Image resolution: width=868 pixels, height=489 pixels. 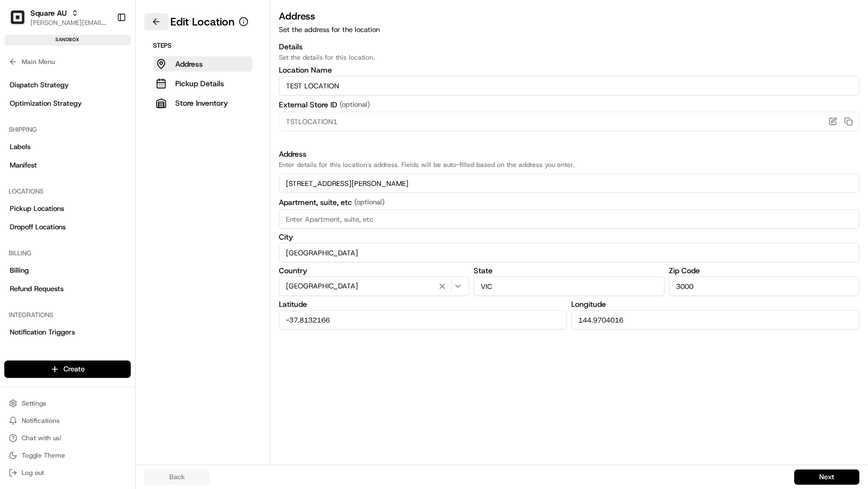 I want to click on img: 1738778727109-b901c2ba-d612-49f7-a14d-d897ce62d23f, so click(x=32, y=113).